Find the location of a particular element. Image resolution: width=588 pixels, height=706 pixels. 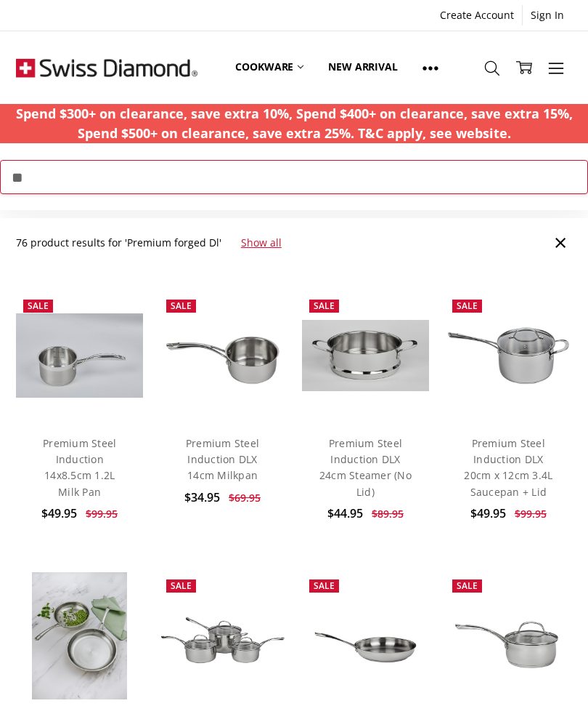

img: Free Shipping On Every Order is located at coordinates (106, 68).